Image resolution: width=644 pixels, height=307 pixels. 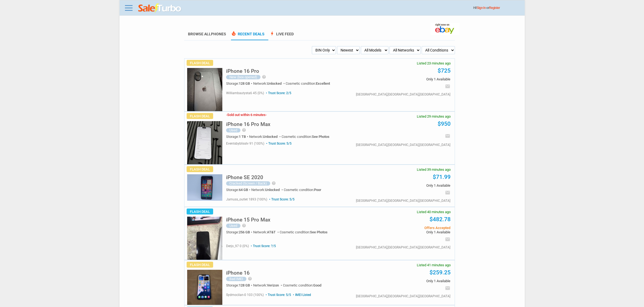 I want to click on h3: Sold out within 6 minutes, so click(x=246, y=115).